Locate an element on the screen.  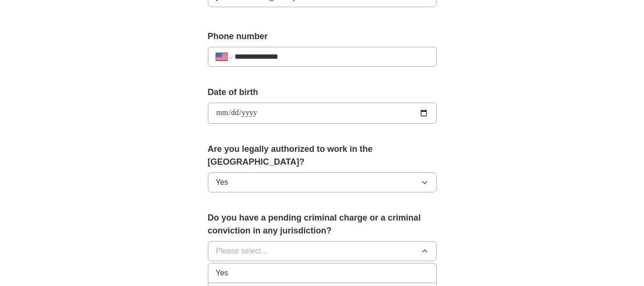
span: Please select... is located at coordinates (242, 251).